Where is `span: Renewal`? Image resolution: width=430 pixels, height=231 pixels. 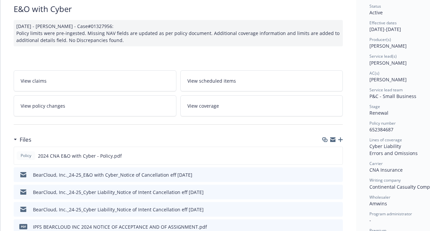 span: Renewal is located at coordinates (379, 113).